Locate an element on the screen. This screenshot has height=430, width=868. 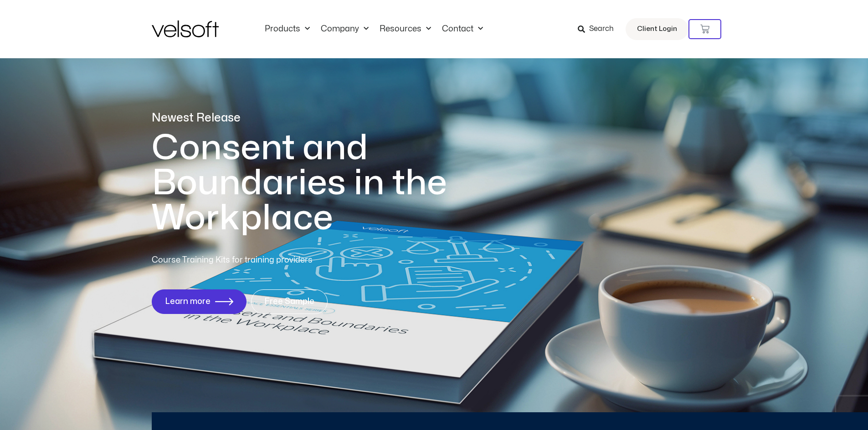
span: Client Login is located at coordinates (657, 29).